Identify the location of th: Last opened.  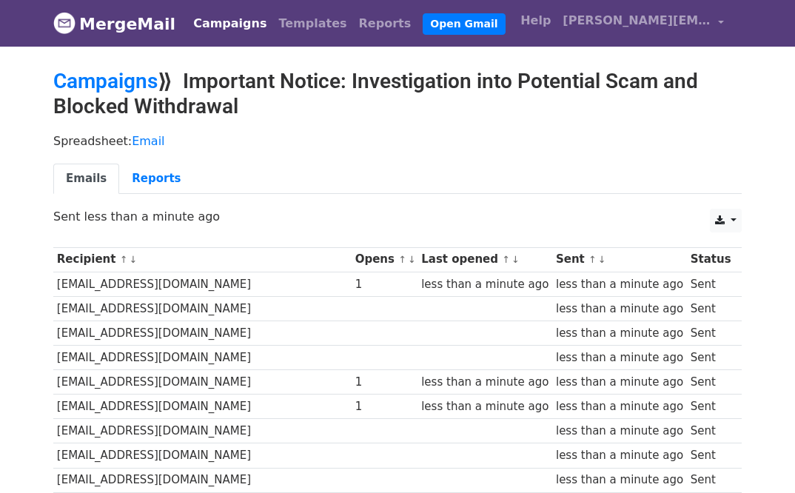
(485, 259).